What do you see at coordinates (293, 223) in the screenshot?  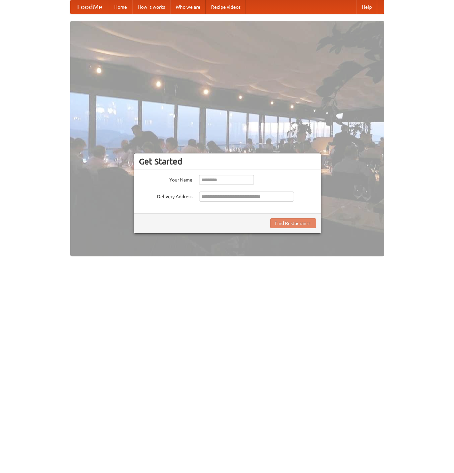 I see `button: Find Restaurants!` at bounding box center [293, 223].